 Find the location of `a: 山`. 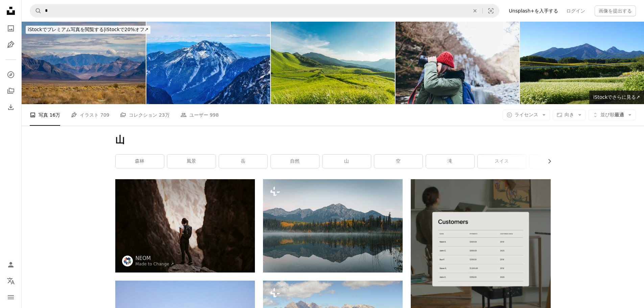

a: 山 is located at coordinates (347, 161).